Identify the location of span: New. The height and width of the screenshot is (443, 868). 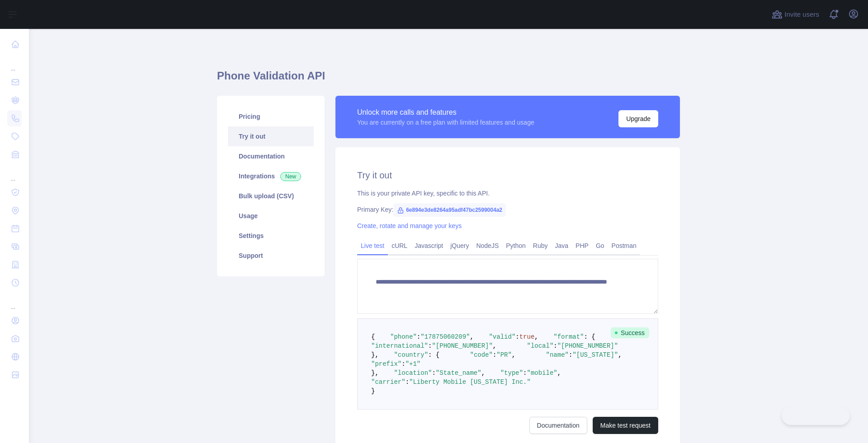
(290, 177).